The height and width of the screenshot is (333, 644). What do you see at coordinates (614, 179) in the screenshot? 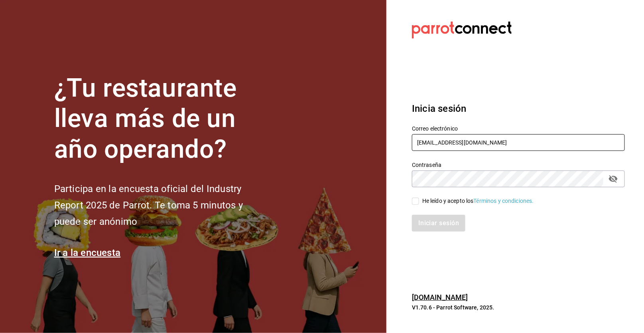
I see `button: passwordField` at bounding box center [614, 179].